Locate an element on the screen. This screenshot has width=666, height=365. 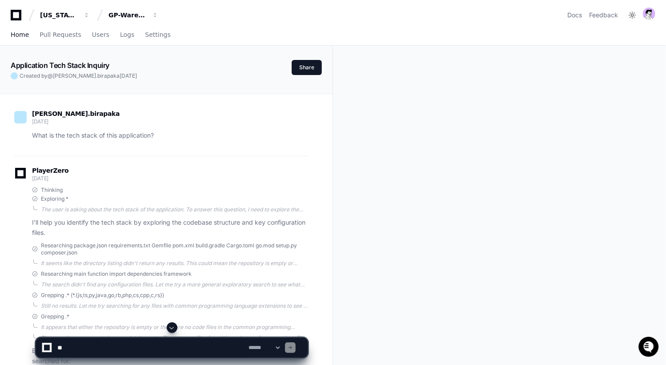
a: Users is located at coordinates (100, 35).